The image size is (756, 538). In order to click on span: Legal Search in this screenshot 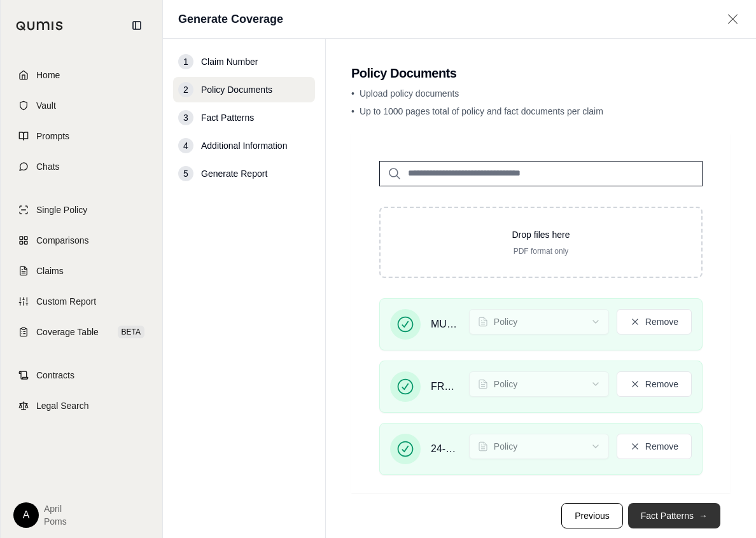, I will do `click(62, 406)`.